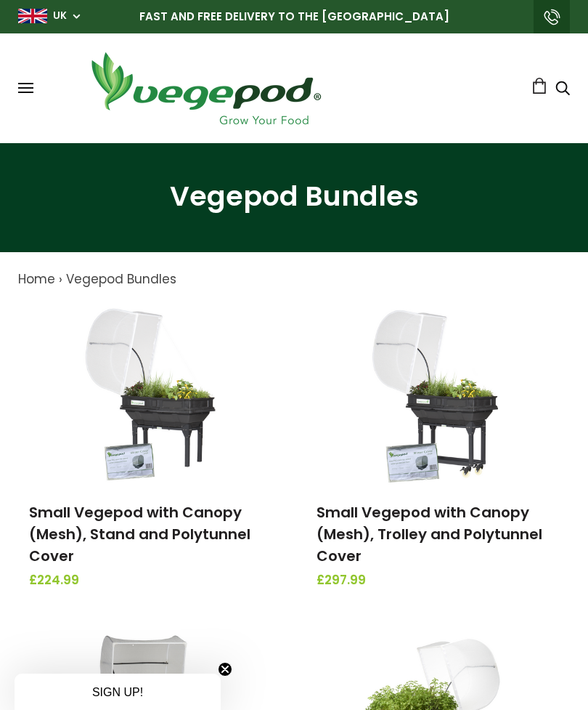 Image resolution: width=588 pixels, height=710 pixels. Describe the element at coordinates (139, 534) in the screenshot. I see `a: Small Vegepod with Canopy (Mesh), Stand and Polytunnel Cover` at that location.